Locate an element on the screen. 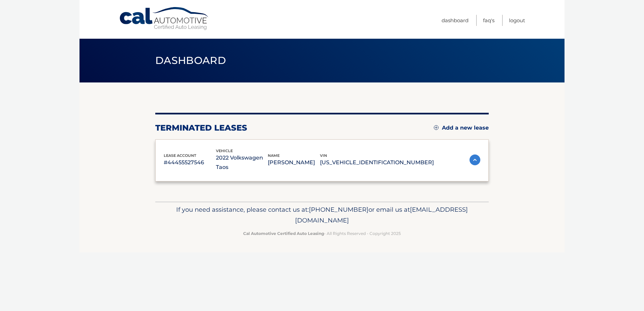 This screenshot has height=311, width=644. img: add.svg is located at coordinates (436, 127).